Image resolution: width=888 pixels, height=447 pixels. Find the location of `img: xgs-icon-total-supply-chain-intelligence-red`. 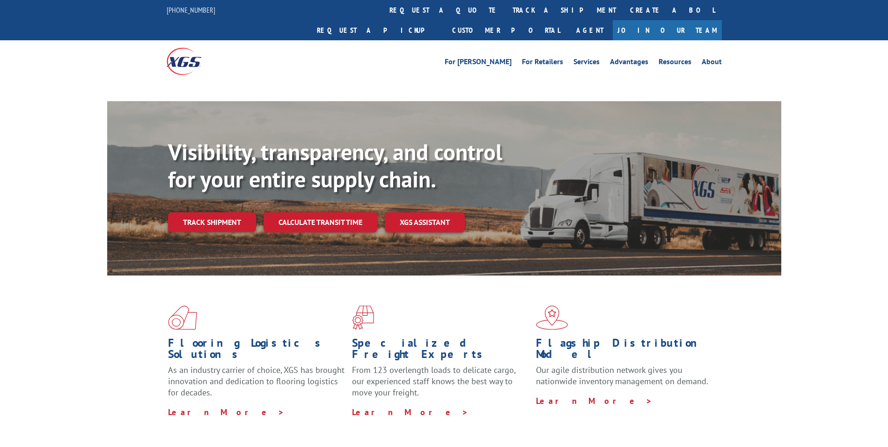

img: xgs-icon-total-supply-chain-intelligence-red is located at coordinates (183, 317).